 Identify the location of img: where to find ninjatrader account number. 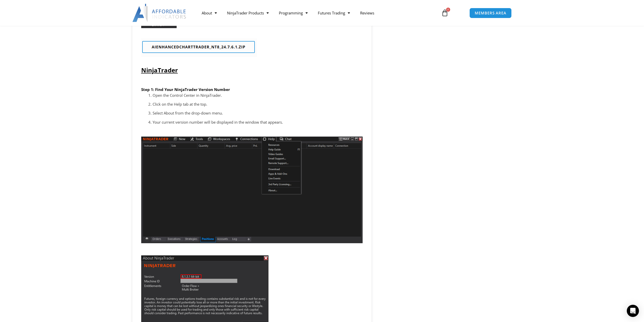
(252, 189).